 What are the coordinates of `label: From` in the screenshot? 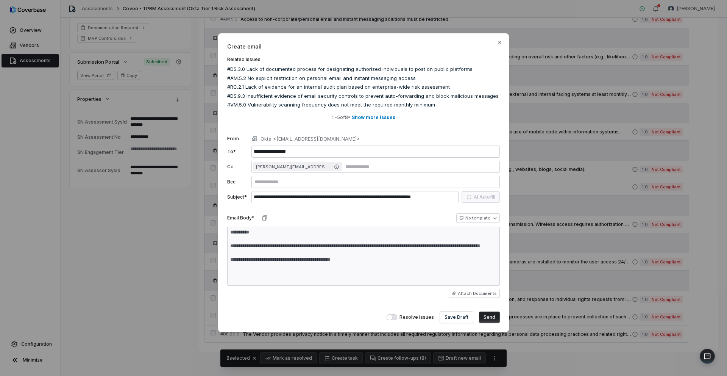 It's located at (238, 139).